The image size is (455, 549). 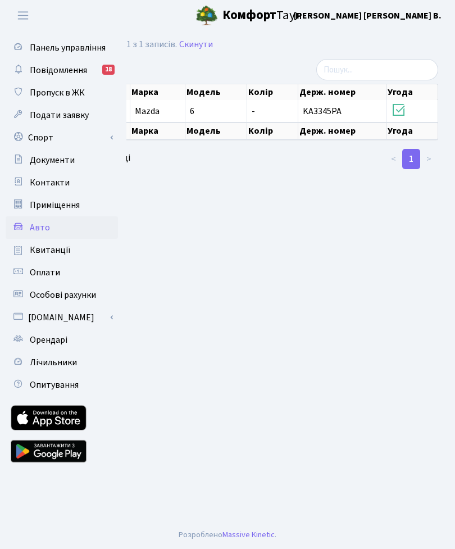 I want to click on span: Контакти, so click(x=49, y=182).